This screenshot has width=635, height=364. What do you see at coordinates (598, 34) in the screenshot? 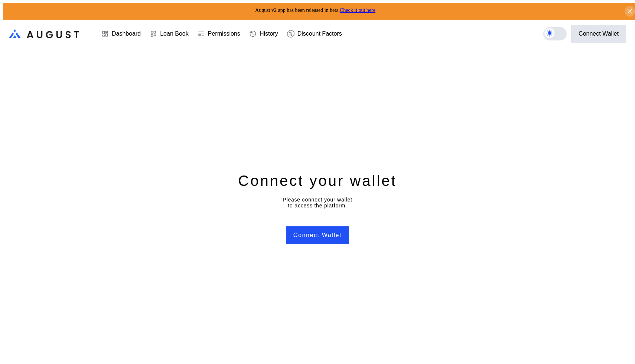
I see `div: Connect Wallet` at bounding box center [598, 34].